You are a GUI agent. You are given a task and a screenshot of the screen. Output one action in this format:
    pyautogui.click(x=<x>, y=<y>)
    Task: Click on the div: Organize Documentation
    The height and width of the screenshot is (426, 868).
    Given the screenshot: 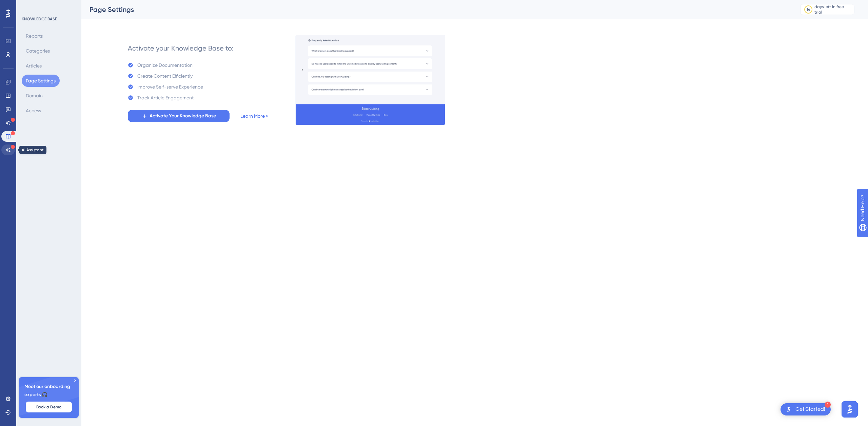 What is the action you would take?
    pyautogui.click(x=165, y=65)
    